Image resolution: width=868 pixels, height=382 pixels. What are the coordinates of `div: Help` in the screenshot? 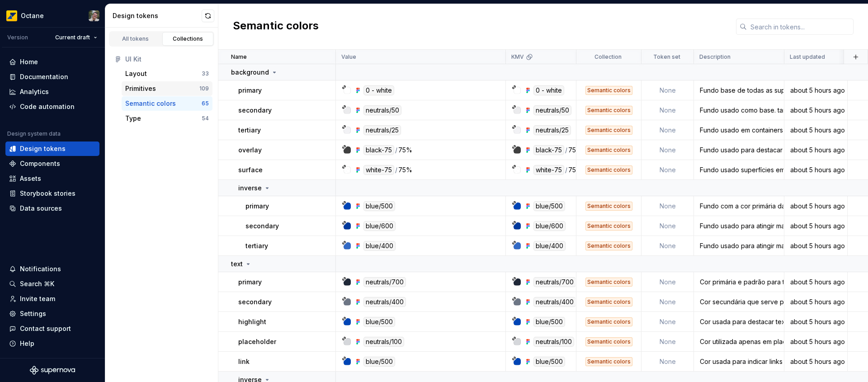 It's located at (27, 344).